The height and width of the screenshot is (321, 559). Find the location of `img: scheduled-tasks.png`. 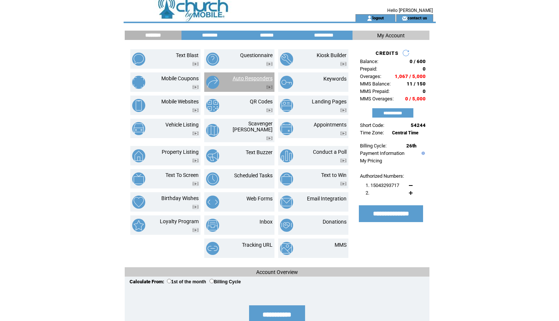

img: scheduled-tasks.png is located at coordinates (212, 179).